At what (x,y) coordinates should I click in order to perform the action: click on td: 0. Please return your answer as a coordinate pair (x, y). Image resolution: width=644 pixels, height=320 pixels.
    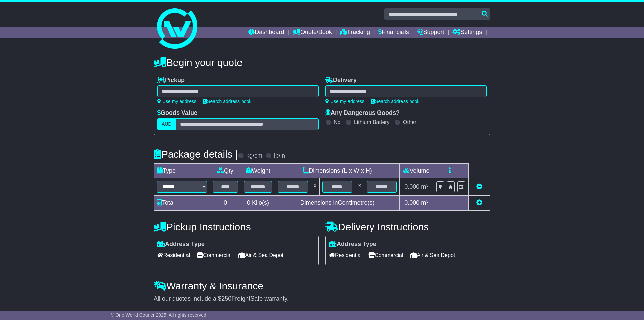
    Looking at the image, I should click on (225, 203).